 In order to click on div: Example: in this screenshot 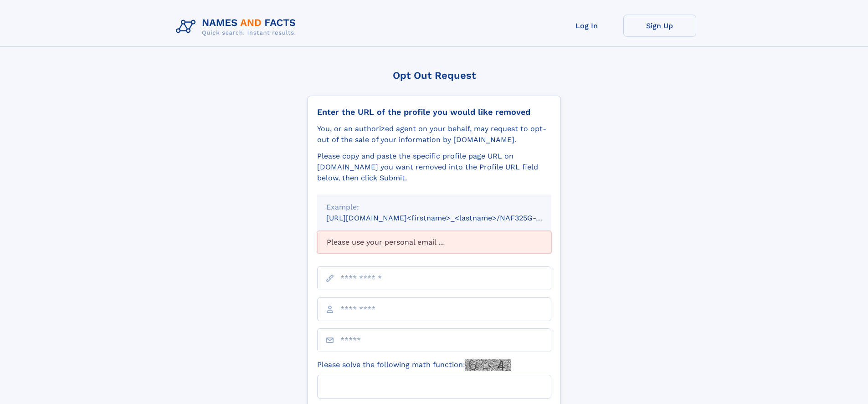, I will do `click(434, 207)`.